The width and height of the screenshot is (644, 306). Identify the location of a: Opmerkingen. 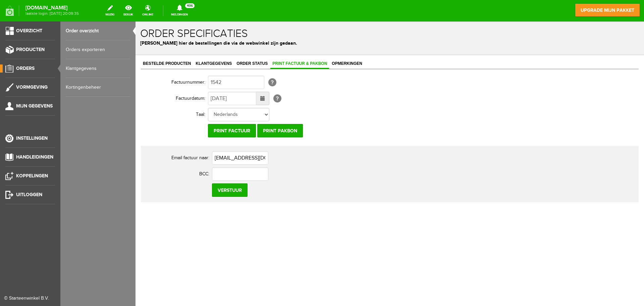
(211, 42).